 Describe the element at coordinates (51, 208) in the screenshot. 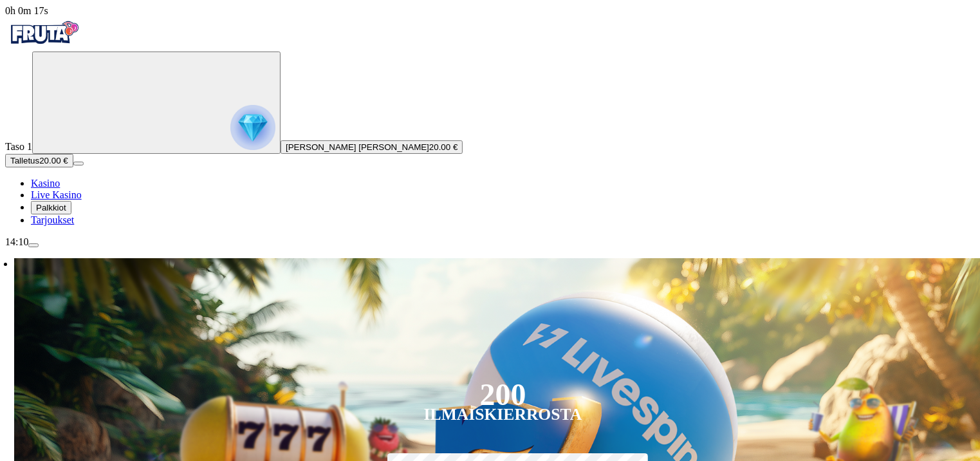

I see `button: reward iconPalkkiot` at that location.